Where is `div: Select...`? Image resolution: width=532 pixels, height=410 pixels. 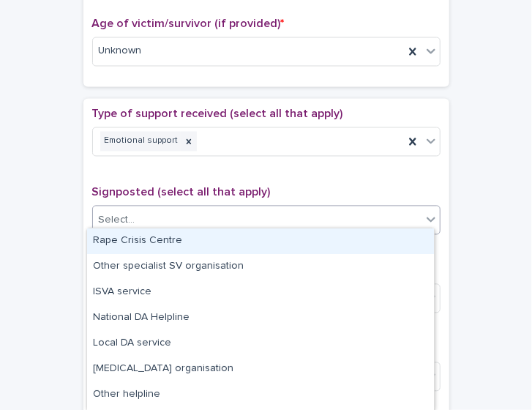 div: Select... is located at coordinates (117, 221).